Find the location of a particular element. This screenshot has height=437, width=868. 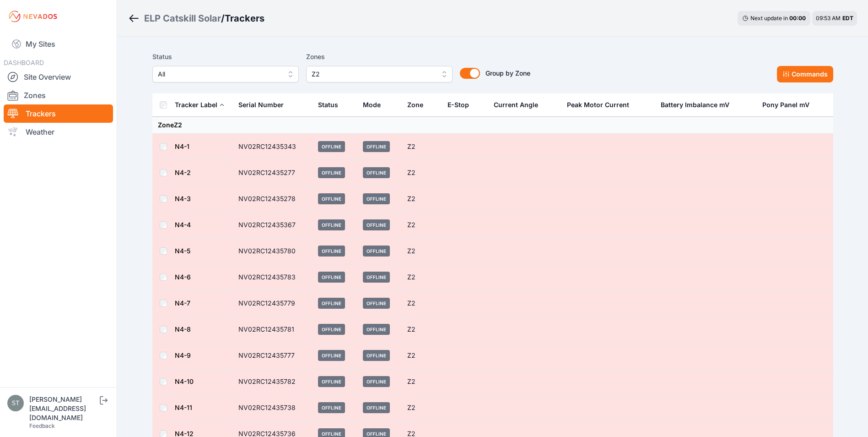

button: Commands is located at coordinates (805, 74).